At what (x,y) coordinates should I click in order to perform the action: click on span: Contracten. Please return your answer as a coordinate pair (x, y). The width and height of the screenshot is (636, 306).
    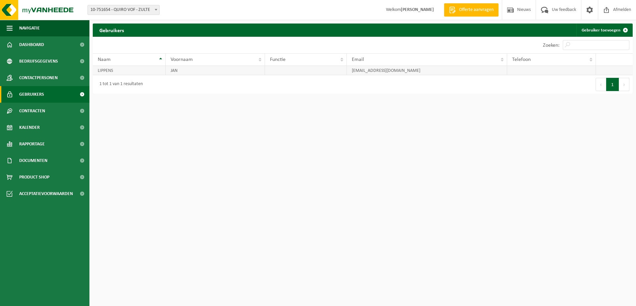
    Looking at the image, I should click on (32, 111).